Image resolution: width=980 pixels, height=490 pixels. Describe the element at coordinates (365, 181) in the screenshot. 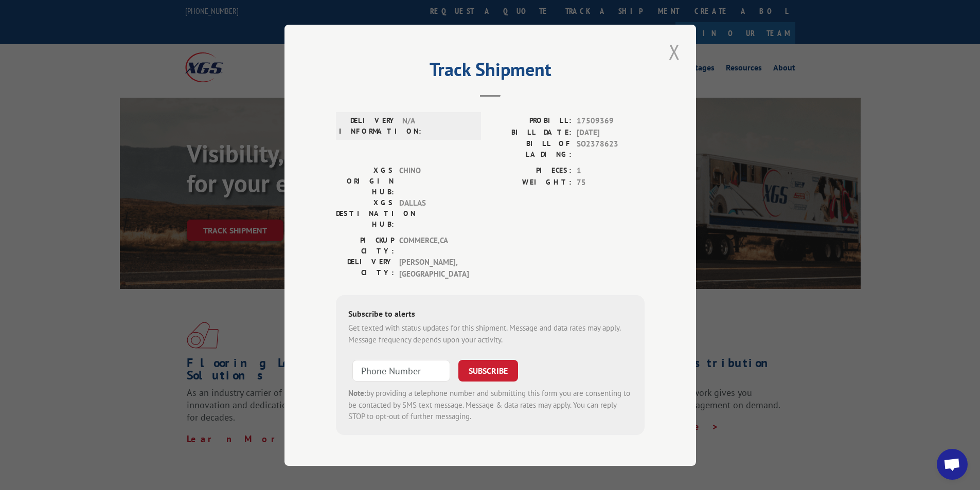

I see `label: XGS ORIGIN HUB:` at that location.